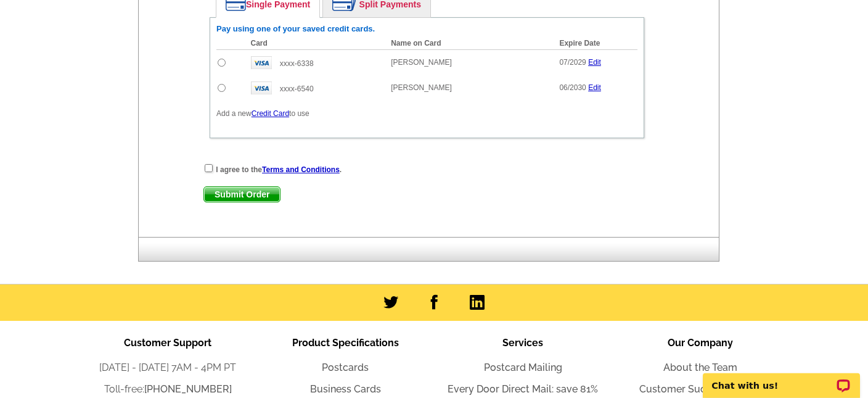  What do you see at coordinates (701, 367) in the screenshot?
I see `a: About the Team` at bounding box center [701, 367].